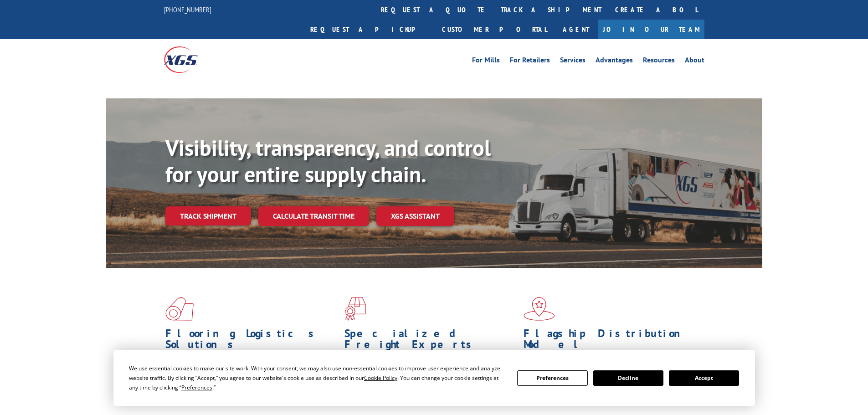 The image size is (868, 415). Describe the element at coordinates (434, 378) in the screenshot. I see `div: Cookie Consent Prompt` at that location.